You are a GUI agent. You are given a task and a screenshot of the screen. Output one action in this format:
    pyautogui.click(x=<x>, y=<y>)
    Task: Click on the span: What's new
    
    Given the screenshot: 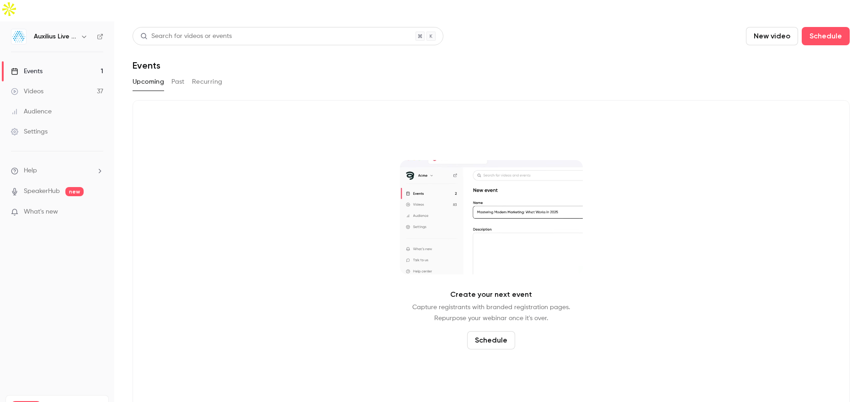 What is the action you would take?
    pyautogui.click(x=41, y=212)
    